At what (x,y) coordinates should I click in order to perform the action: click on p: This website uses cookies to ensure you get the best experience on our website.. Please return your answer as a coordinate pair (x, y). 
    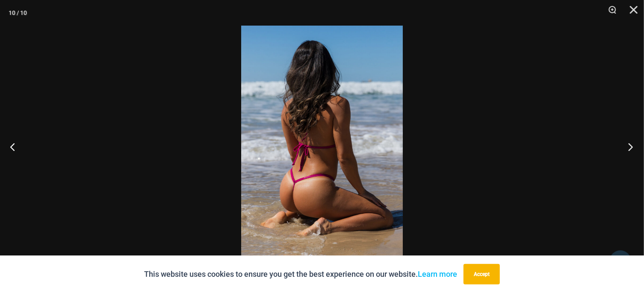
    Looking at the image, I should click on (300, 275).